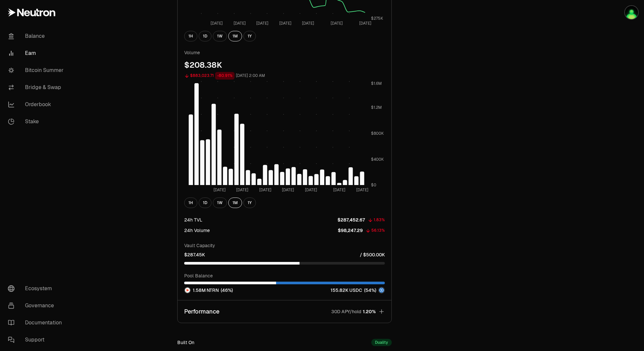  What do you see at coordinates (376, 83) in the screenshot?
I see `tspan: $1.6M` at bounding box center [376, 83].